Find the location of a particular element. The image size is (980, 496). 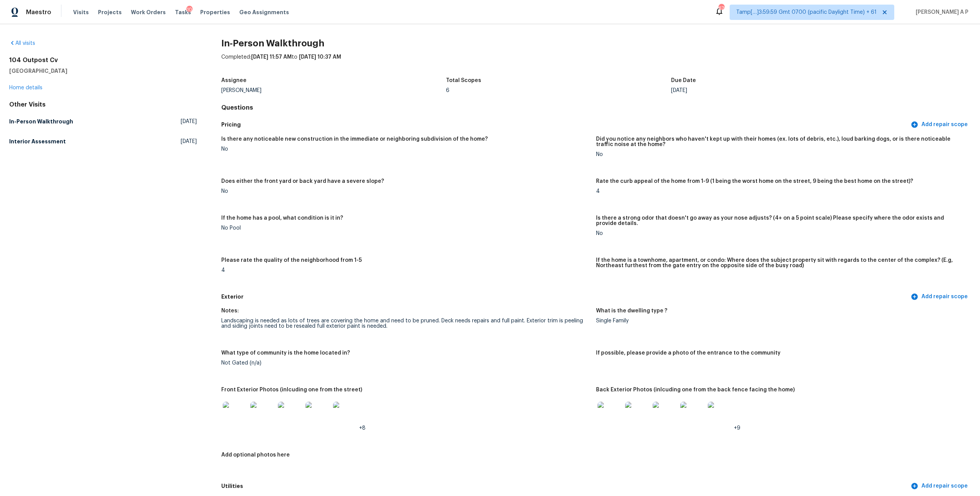

span: Properties is located at coordinates (215, 12).